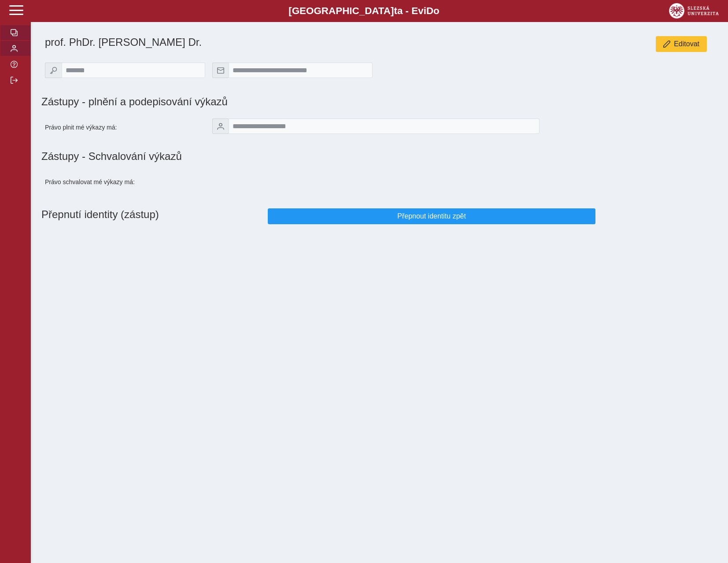 The width and height of the screenshot is (728, 563). What do you see at coordinates (431, 216) in the screenshot?
I see `button: Přepnout identitu zpět` at bounding box center [431, 216].